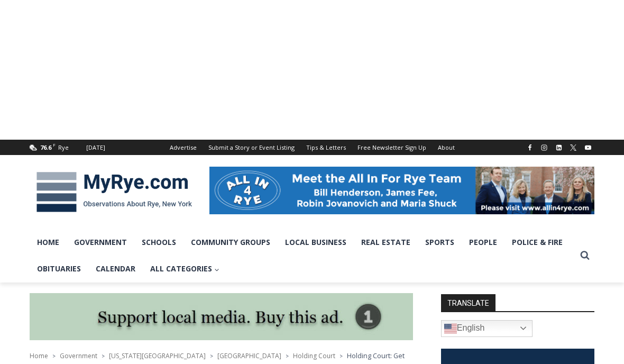 This screenshot has height=364, width=624. What do you see at coordinates (314, 355) in the screenshot?
I see `span: Holding Court` at bounding box center [314, 355].